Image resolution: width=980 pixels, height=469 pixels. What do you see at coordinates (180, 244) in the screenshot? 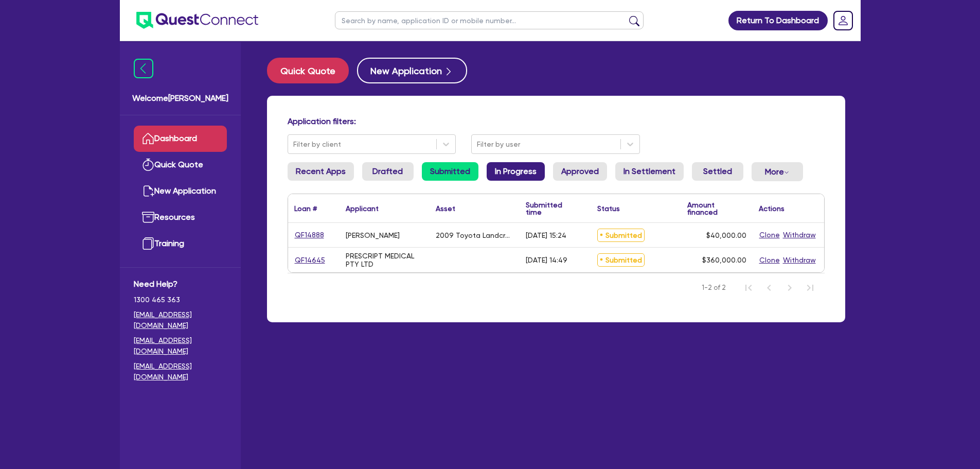
I see `a: Training` at bounding box center [180, 244].